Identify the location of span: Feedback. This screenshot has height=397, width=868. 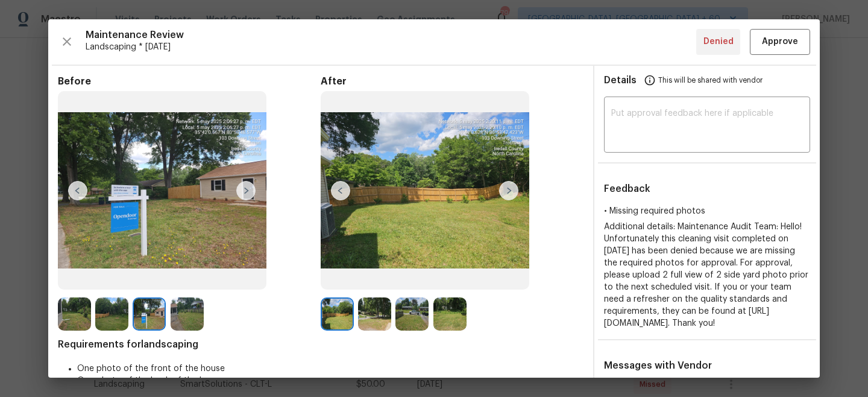
(627, 189).